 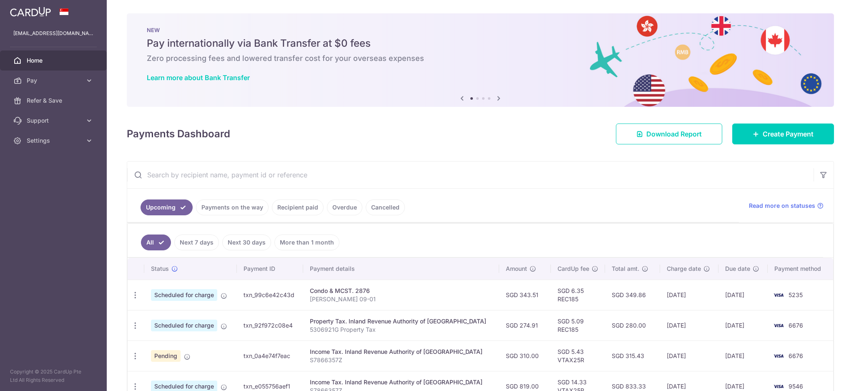 What do you see at coordinates (307, 242) in the screenshot?
I see `a: More than 1 month` at bounding box center [307, 242].